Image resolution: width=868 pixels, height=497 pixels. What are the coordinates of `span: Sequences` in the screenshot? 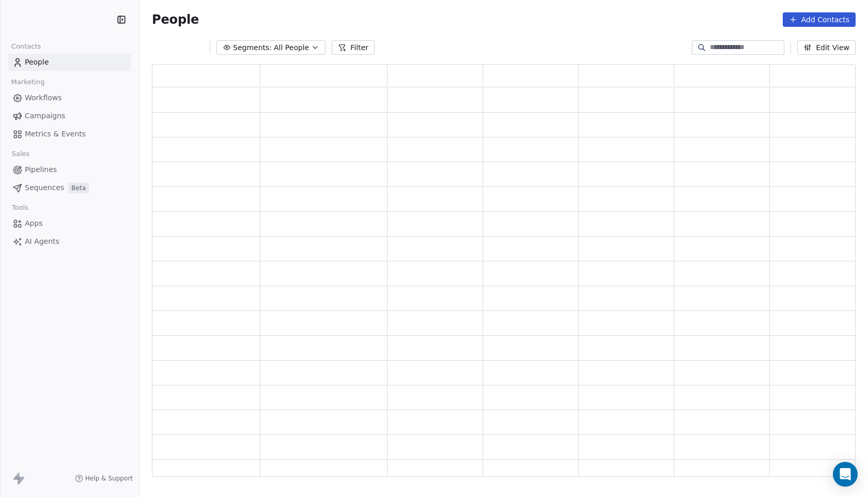 It's located at (45, 188).